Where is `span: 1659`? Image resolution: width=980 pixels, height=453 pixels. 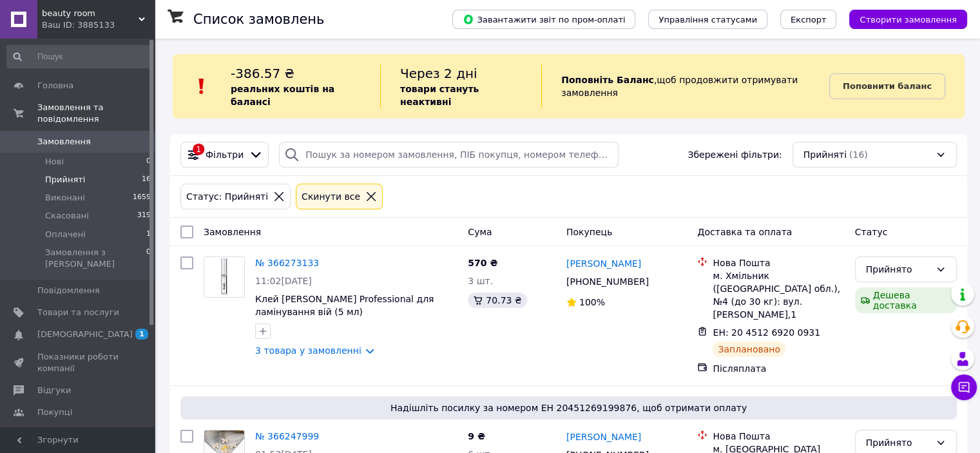 span: 1659 is located at coordinates (142, 197).